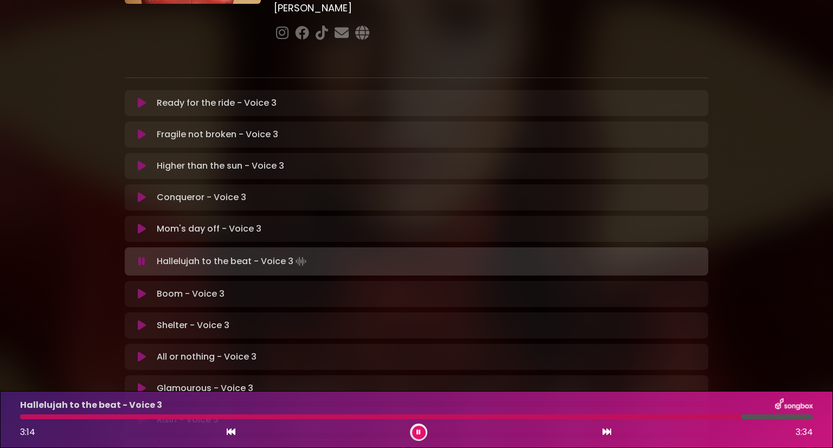  What do you see at coordinates (804, 432) in the screenshot?
I see `span: 3:34` at bounding box center [804, 432].